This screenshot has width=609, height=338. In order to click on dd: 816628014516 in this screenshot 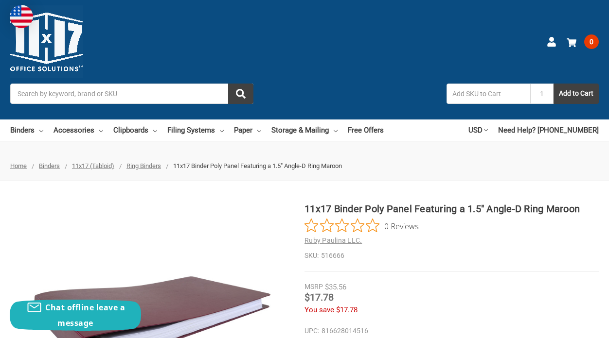, I will do `click(451, 331)`.